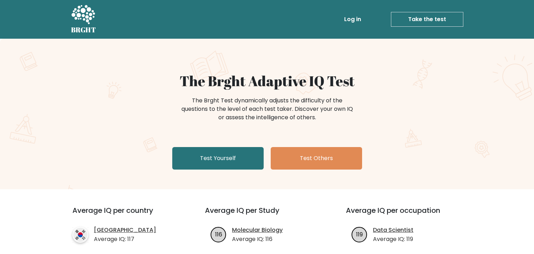  Describe the element at coordinates (267, 109) in the screenshot. I see `div: The Brght Test dynamically adjusts the difficulty of the questions to the level of each test take...` at that location.